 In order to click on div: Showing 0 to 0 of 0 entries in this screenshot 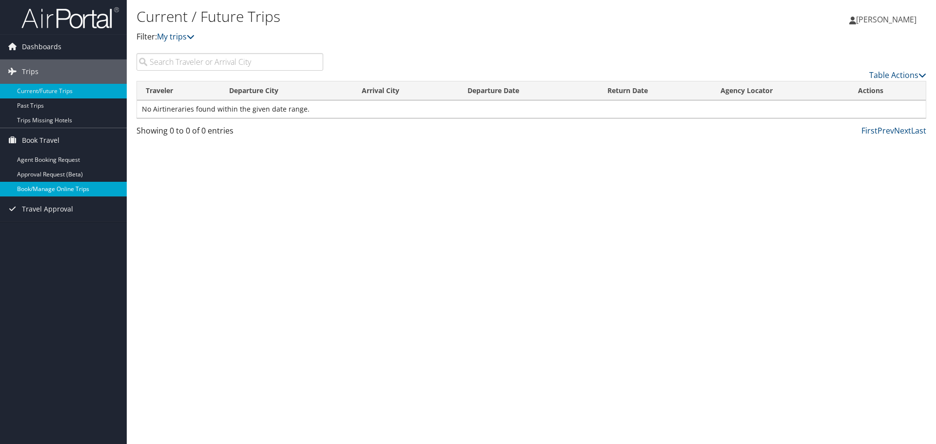, I will do `click(230, 133)`.